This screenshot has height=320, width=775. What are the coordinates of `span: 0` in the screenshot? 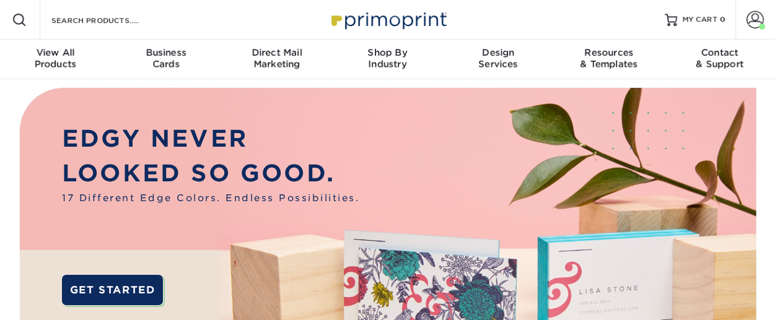 It's located at (722, 20).